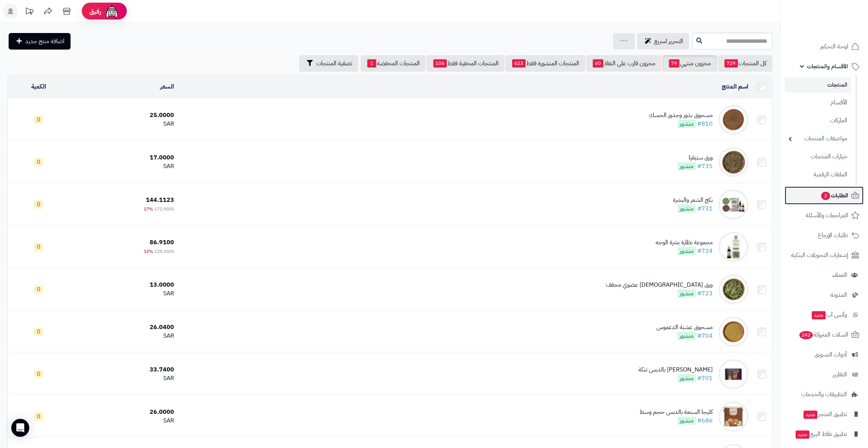 The width and height of the screenshot is (868, 448). What do you see at coordinates (839, 275) in the screenshot?
I see `span: العملاء` at bounding box center [839, 275].